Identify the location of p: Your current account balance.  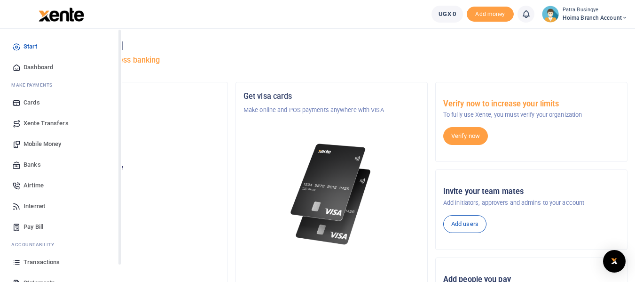
(132, 167).